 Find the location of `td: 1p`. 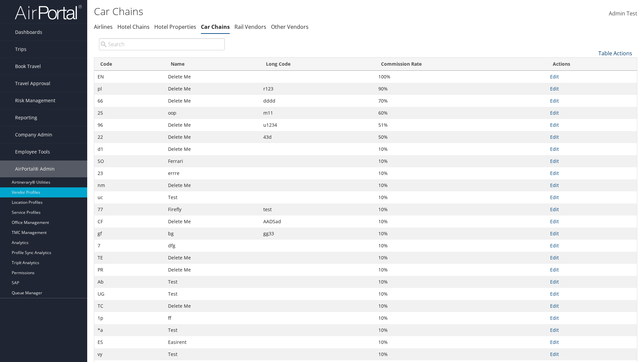

td: 1p is located at coordinates (130, 318).